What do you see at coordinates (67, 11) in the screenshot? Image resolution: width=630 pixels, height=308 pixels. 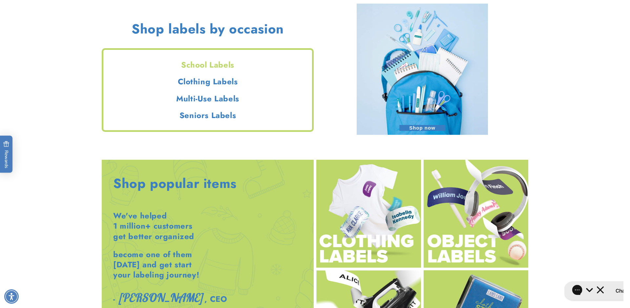 I see `h2: Chat with us` at bounding box center [67, 11].